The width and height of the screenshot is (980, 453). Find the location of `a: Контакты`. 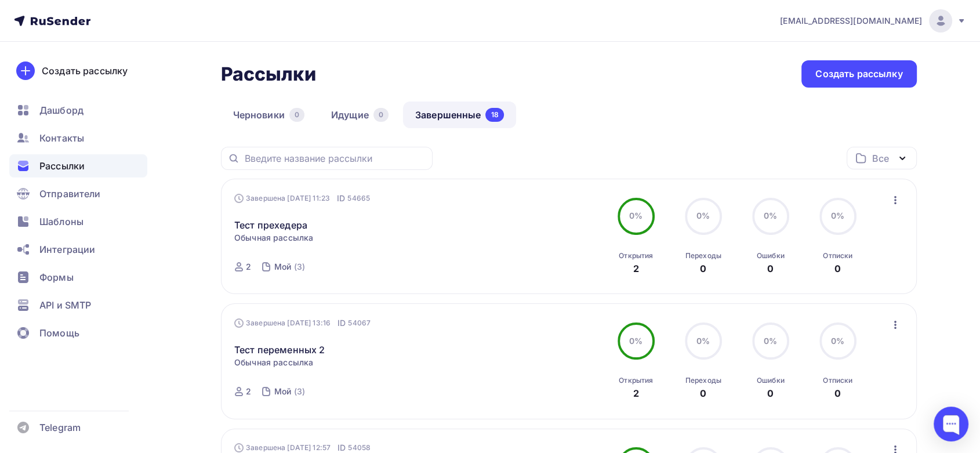

a: Контакты is located at coordinates (79, 138).